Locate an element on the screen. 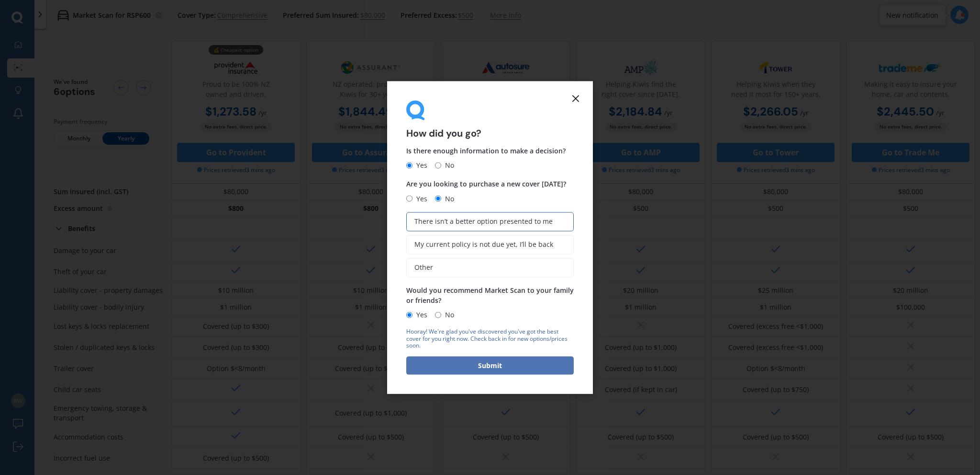 This screenshot has height=475, width=980. div: Hooray! We're glad you've discovered you've got the best cover for you right now. Check back in f... is located at coordinates (490, 339).